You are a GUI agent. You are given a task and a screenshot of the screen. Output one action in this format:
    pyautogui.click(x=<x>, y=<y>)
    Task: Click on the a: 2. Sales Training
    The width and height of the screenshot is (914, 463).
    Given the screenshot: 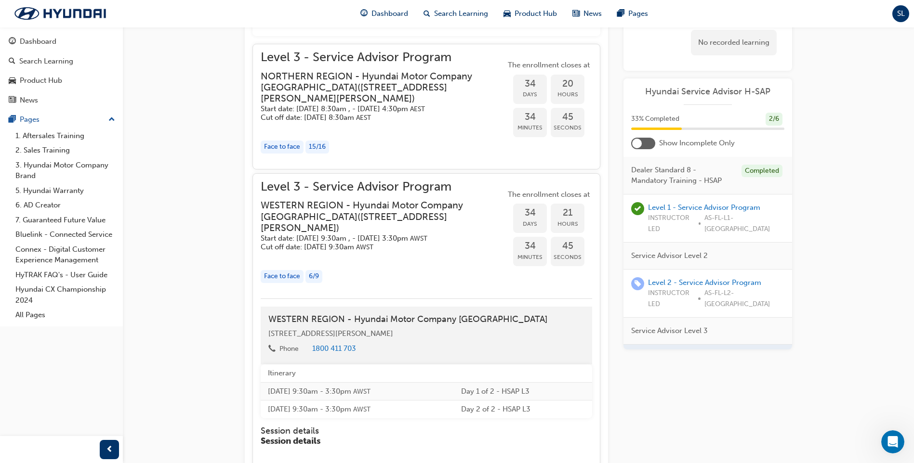 What is the action you would take?
    pyautogui.click(x=65, y=150)
    